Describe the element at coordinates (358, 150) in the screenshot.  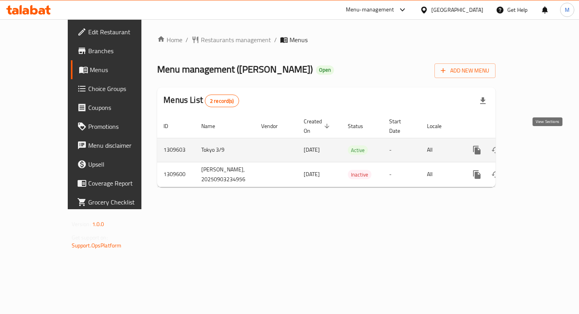
I see `div: Active` at that location.